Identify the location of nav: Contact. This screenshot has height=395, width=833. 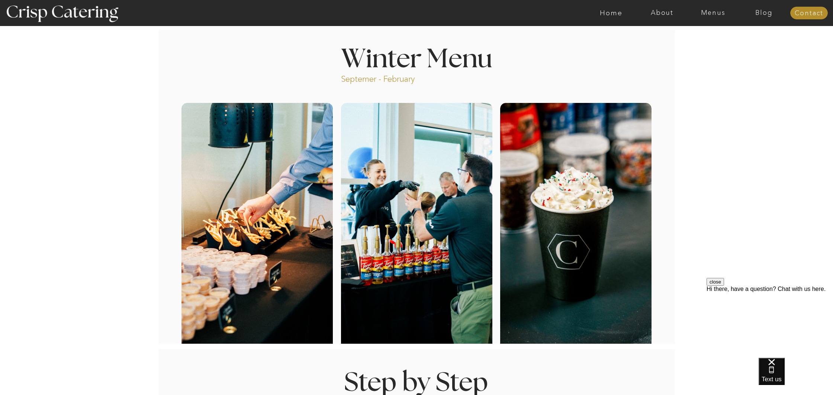
(809, 13).